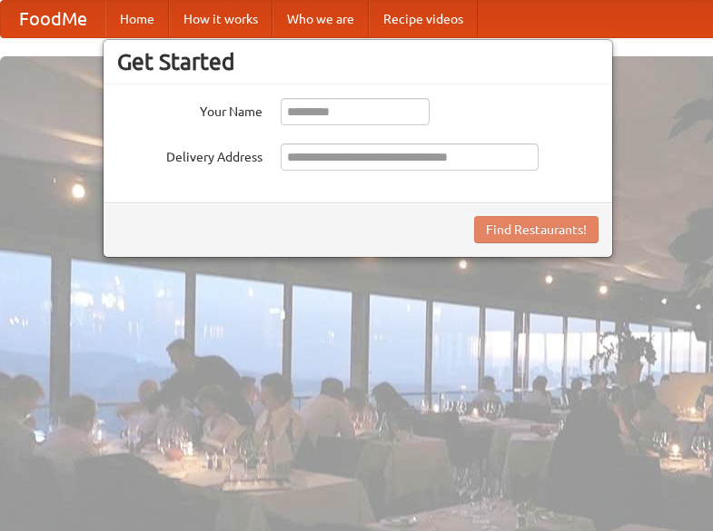 The width and height of the screenshot is (713, 531). Describe the element at coordinates (536, 230) in the screenshot. I see `button: Find Restaurants!` at that location.